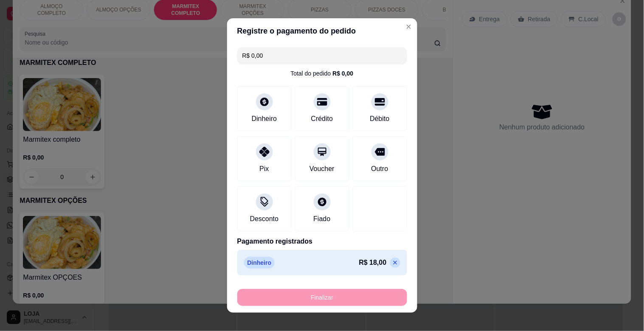  I want to click on div: Fiado, so click(322, 219).